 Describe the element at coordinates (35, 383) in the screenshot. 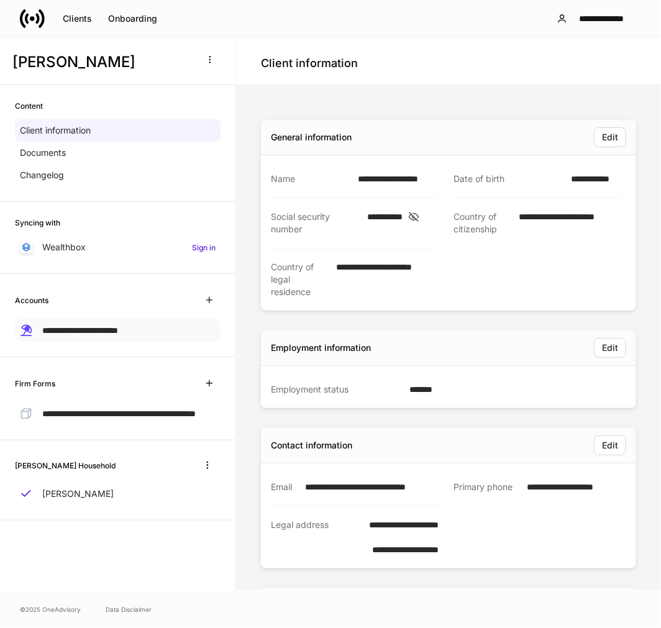

I see `h6: Firm Forms` at that location.